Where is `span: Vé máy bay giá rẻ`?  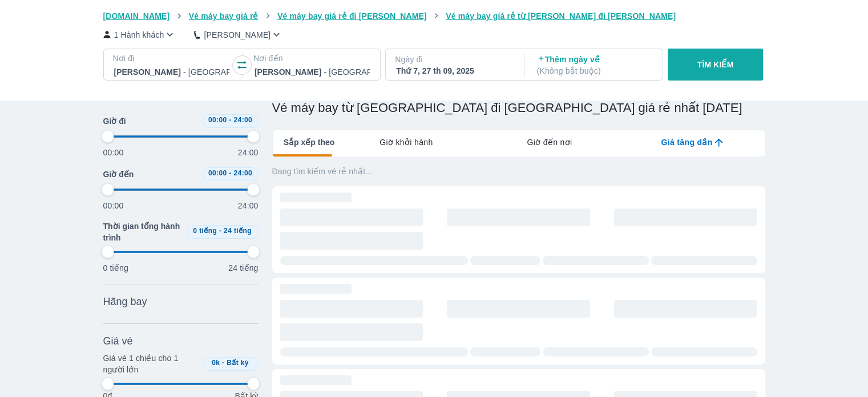 span: Vé máy bay giá rẻ is located at coordinates (224, 16).